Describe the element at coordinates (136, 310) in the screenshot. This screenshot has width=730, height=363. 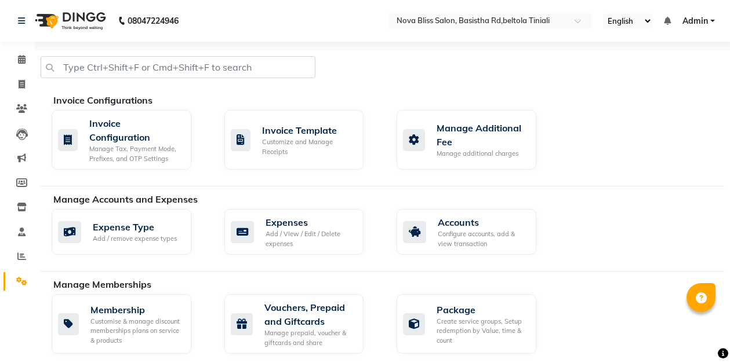
I see `div: Membership` at that location.